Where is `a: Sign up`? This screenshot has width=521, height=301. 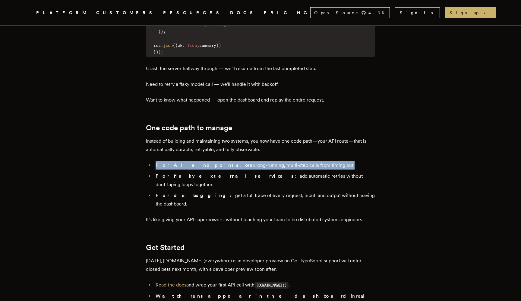 a: Sign up is located at coordinates (471, 13).